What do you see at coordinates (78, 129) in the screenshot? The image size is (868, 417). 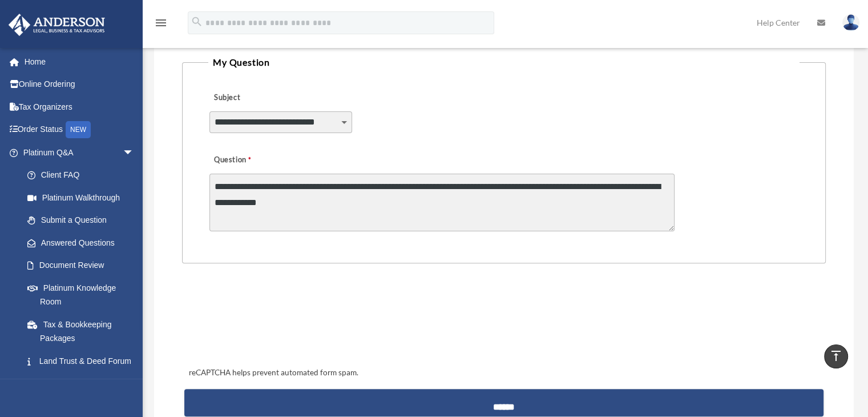 I see `div: NEW` at bounding box center [78, 129].